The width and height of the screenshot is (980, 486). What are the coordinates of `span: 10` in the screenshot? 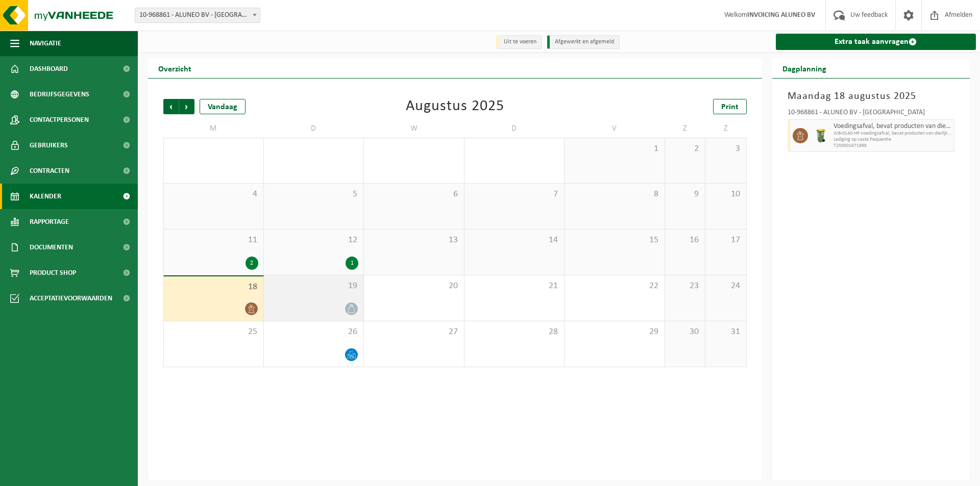 It's located at (726, 195).